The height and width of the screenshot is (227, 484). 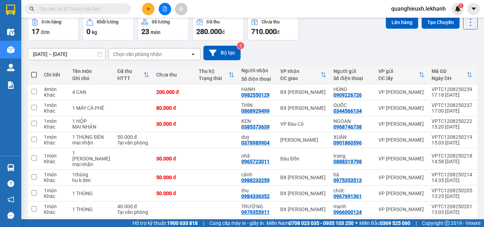 I want to click on div: Ghi chú, so click(x=91, y=78).